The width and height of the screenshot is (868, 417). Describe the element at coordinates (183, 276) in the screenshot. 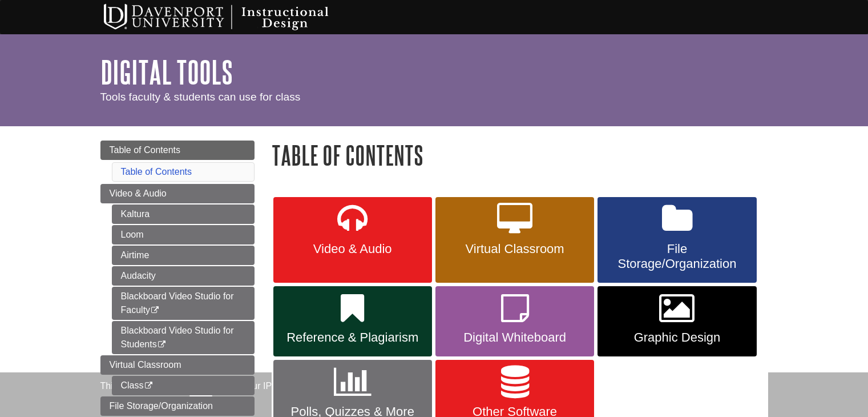

I see `a: Audacity` at that location.